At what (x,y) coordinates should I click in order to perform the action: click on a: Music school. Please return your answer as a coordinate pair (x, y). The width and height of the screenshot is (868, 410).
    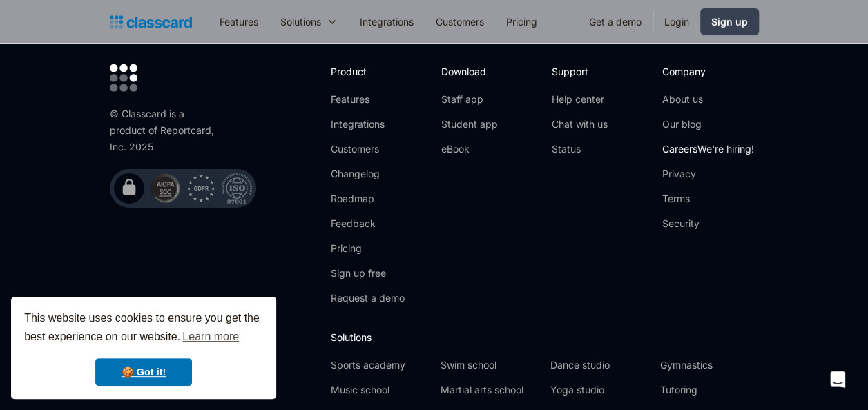
    Looking at the image, I should click on (380, 390).